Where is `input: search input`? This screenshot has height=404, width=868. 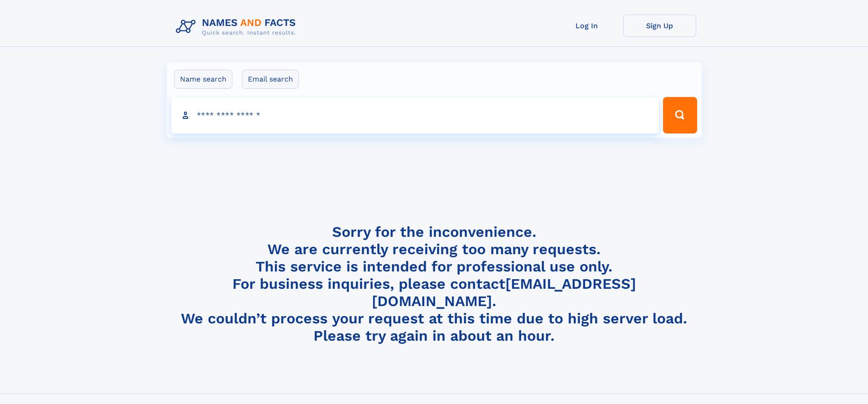
input: search input is located at coordinates (415, 116).